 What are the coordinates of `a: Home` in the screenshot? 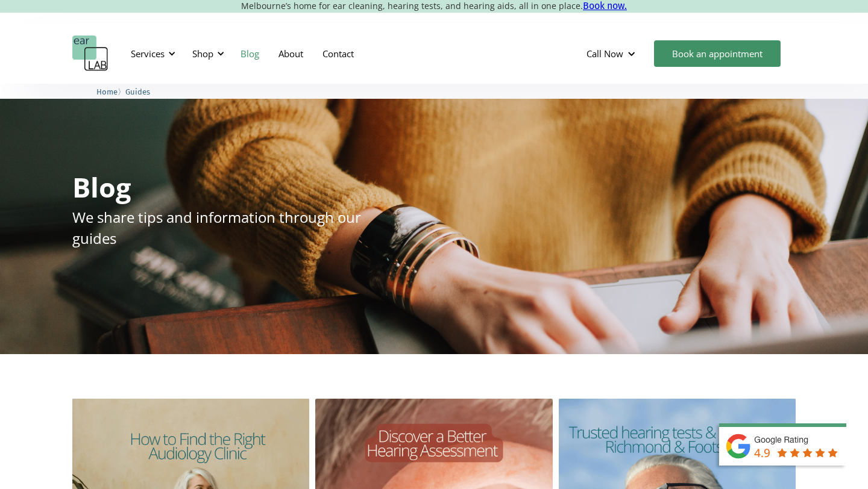 It's located at (107, 91).